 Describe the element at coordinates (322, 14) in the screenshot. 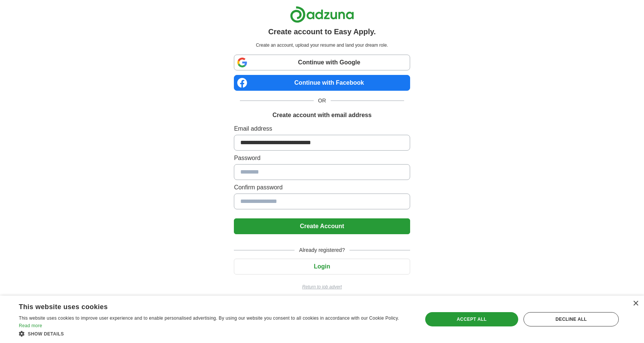

I see `img: Adzuna logo` at that location.